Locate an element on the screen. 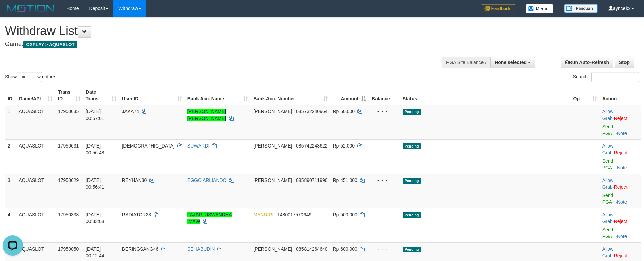 The image size is (644, 261). th: Op: activate to sort column ascending is located at coordinates (585, 95).